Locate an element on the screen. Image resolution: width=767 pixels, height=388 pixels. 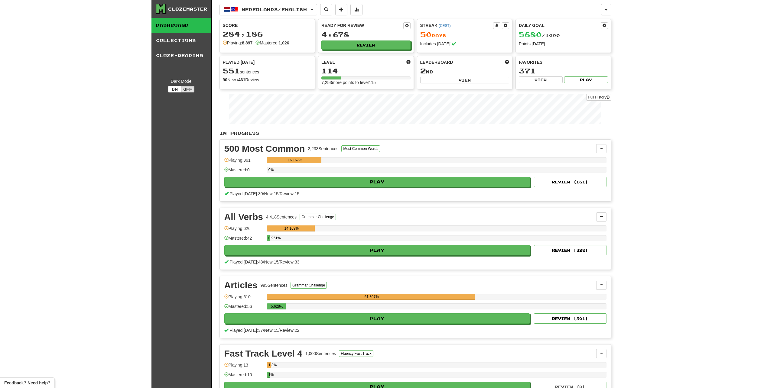
div: 995 Sentences is located at coordinates (274, 285).